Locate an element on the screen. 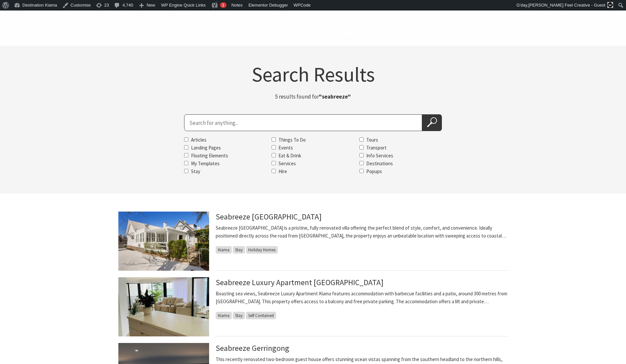  span: See & Do is located at coordinates (424, 34).